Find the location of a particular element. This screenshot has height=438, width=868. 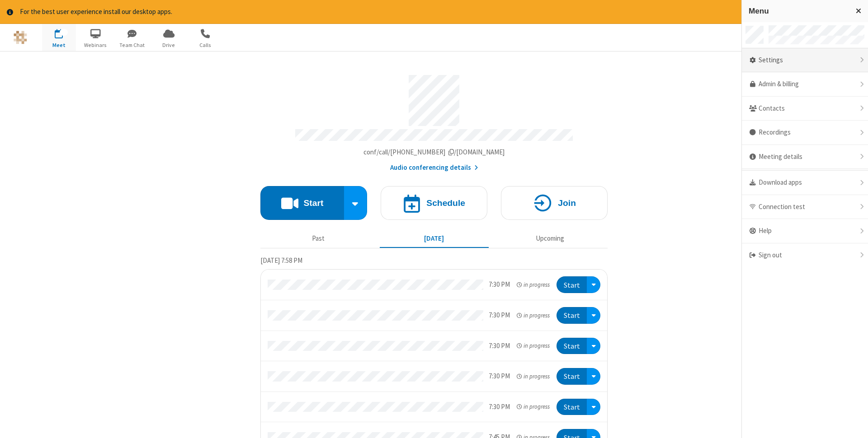

button: Logo is located at coordinates (20, 37).